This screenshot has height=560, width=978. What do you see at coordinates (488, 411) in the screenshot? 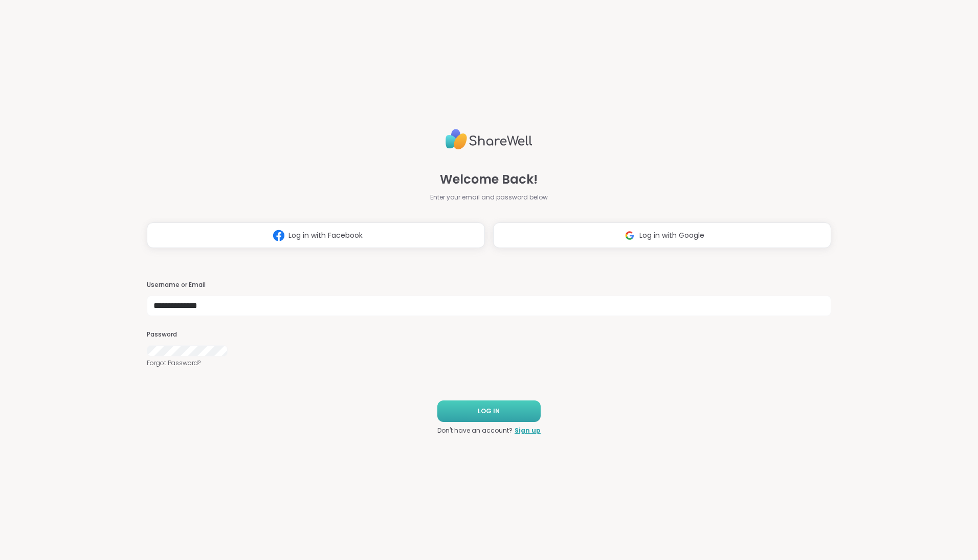
I see `span: LOG IN` at bounding box center [488, 411].